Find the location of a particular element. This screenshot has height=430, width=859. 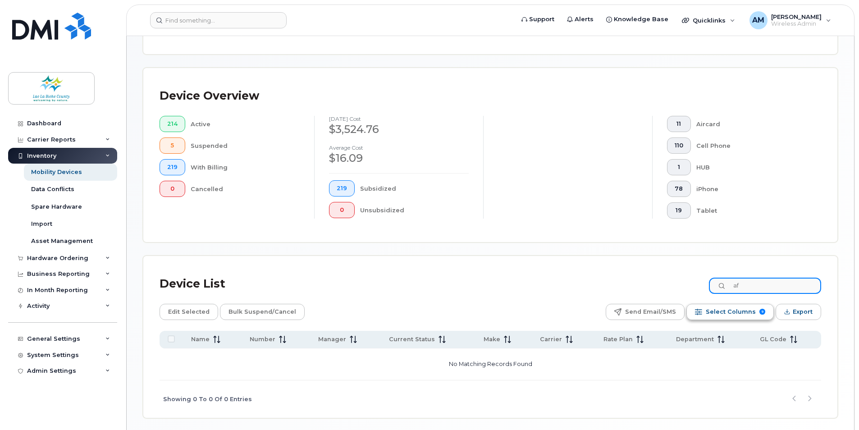

span: Name is located at coordinates (200, 340).